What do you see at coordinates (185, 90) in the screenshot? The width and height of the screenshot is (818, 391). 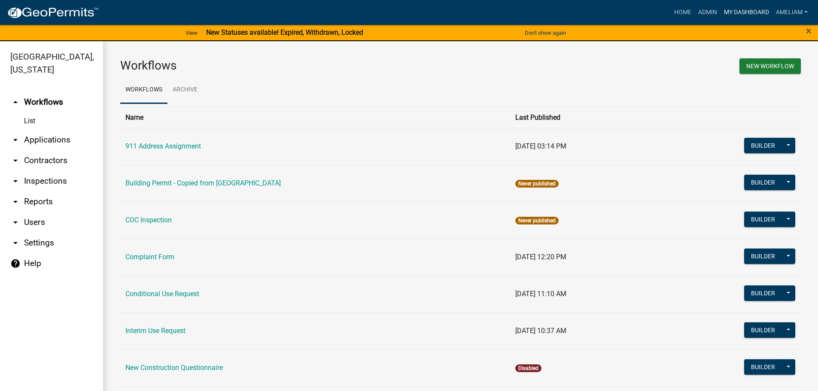 I see `a: Archive` at bounding box center [185, 90].